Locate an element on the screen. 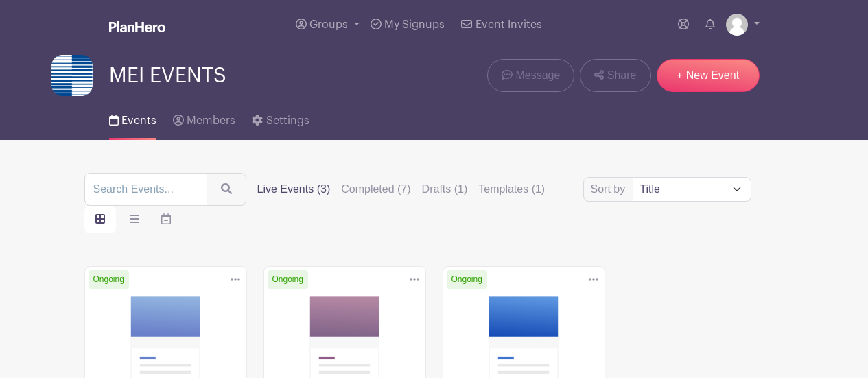 This screenshot has width=868, height=378. label: Live Events (3) is located at coordinates (293, 189).